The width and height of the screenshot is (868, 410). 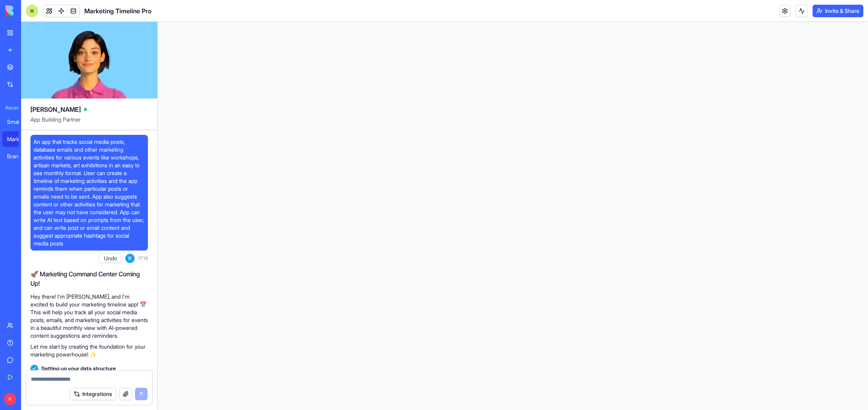 What do you see at coordinates (111, 258) in the screenshot?
I see `button: Undo` at bounding box center [111, 258].